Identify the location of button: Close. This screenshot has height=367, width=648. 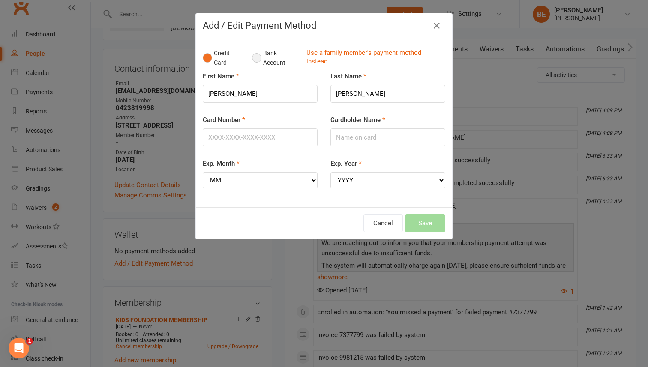
(436, 26).